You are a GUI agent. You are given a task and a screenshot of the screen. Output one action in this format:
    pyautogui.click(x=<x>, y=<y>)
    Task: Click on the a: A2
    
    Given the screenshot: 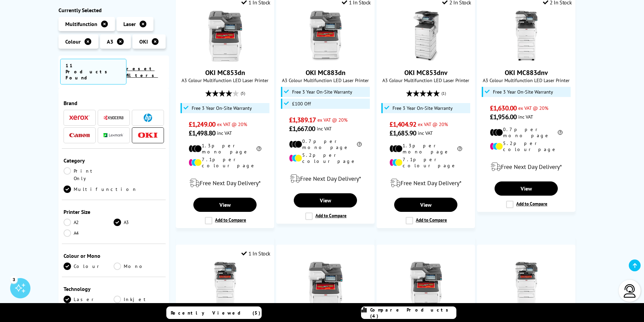 What is the action you would take?
    pyautogui.click(x=89, y=222)
    